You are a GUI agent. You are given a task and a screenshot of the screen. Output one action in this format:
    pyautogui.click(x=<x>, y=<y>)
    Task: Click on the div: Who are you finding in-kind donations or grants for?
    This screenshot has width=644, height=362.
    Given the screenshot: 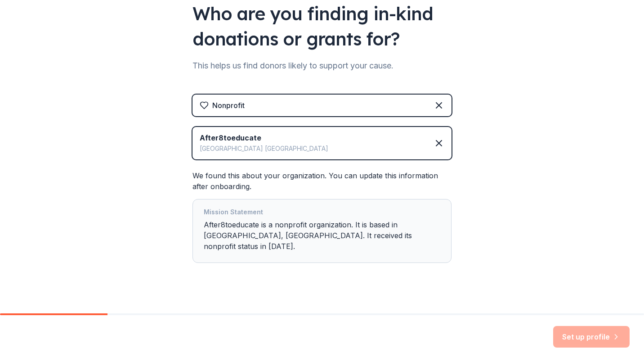 What is the action you would take?
    pyautogui.click(x=322, y=26)
    